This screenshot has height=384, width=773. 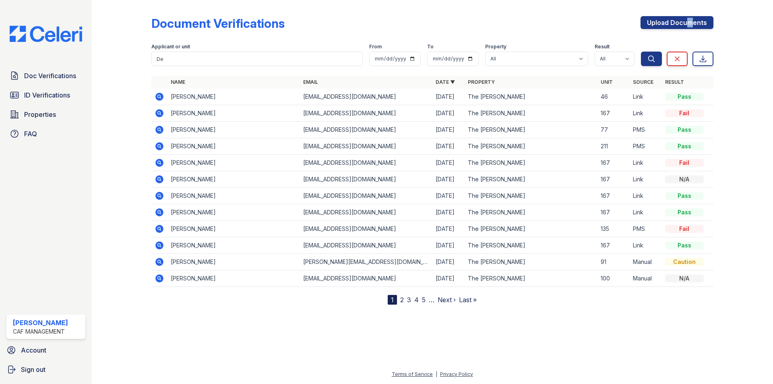 What do you see at coordinates (495, 47) in the screenshot?
I see `label: Property` at bounding box center [495, 47].